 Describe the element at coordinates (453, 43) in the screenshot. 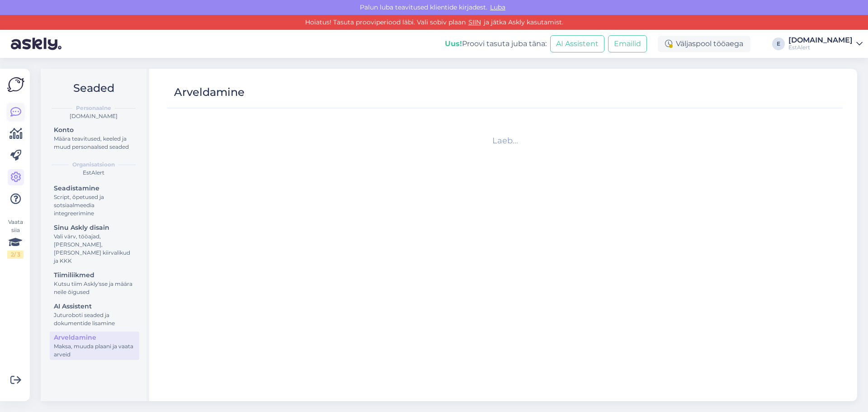

I see `b: Uus!` at that location.